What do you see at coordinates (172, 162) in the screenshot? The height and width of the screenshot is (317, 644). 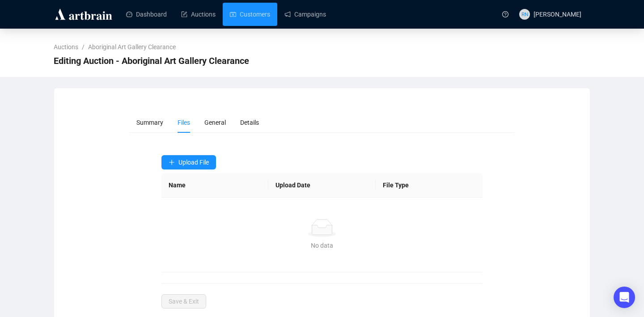 I see `span: plus` at bounding box center [172, 162].